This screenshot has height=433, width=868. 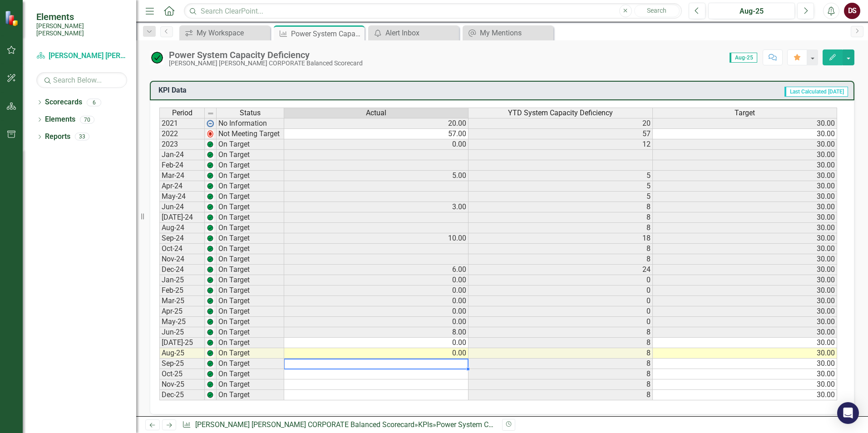 What do you see at coordinates (232, 33) in the screenshot?
I see `div: My Workspace` at bounding box center [232, 33].